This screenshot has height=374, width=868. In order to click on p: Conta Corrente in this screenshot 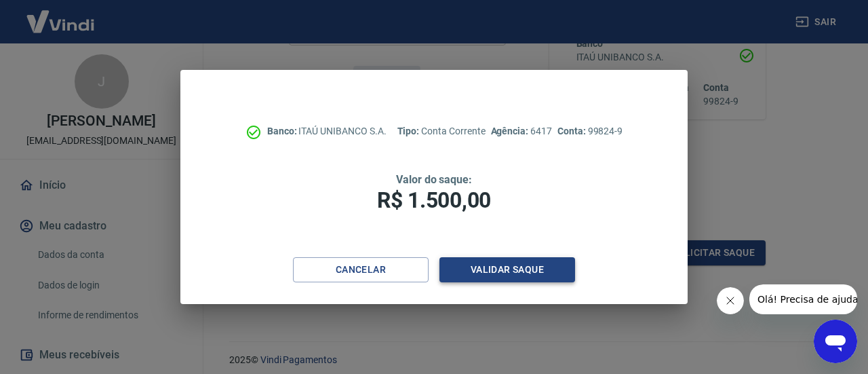, I will do `click(442, 131)`.